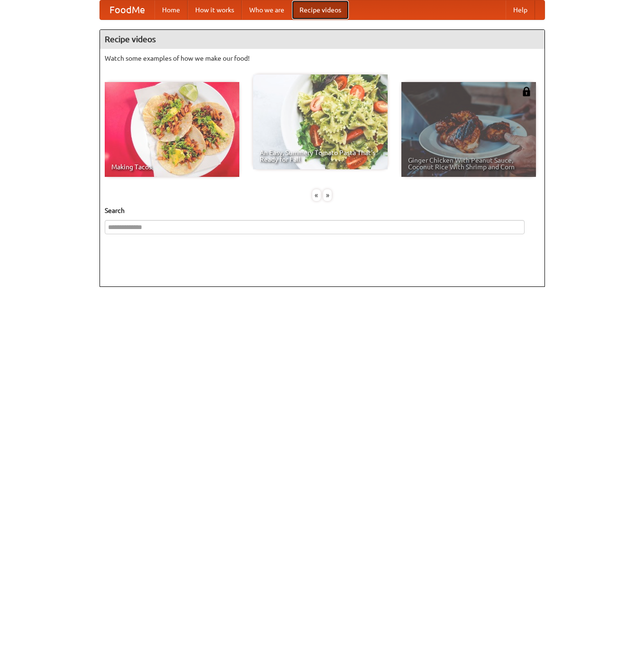  Describe the element at coordinates (215, 10) in the screenshot. I see `a: How it works` at that location.